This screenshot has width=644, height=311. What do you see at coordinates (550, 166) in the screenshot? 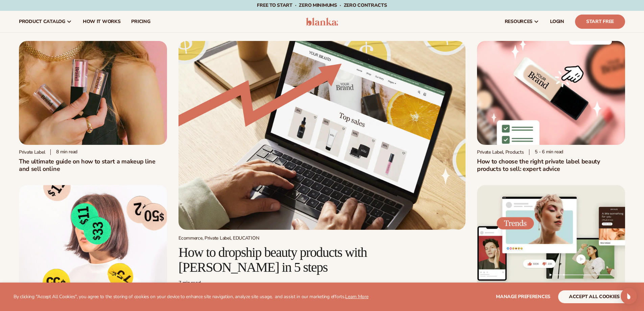
I see `h2: How to choose the right private label beauty products to sell: expert advice` at bounding box center [550, 166].